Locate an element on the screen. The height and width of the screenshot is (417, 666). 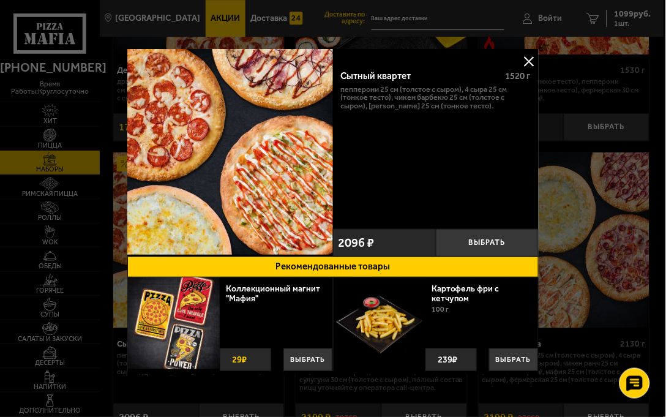
a: Коллекционный магнит "Мафия" is located at coordinates (273, 293).